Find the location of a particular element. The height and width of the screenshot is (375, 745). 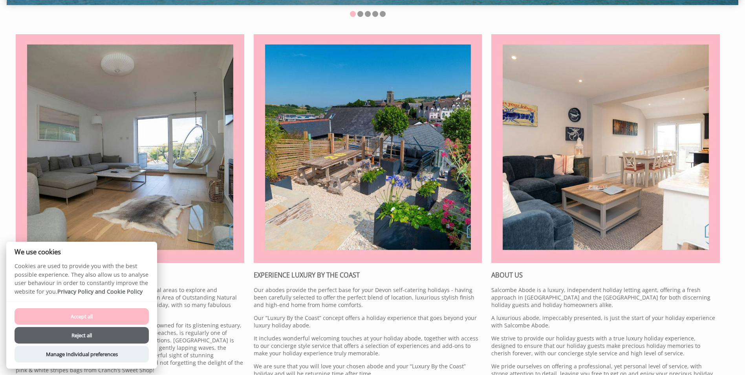

p: Our “Luxury By the Coast” concept offers a holiday experience that goes beyond your luxury holida... is located at coordinates (368, 321).